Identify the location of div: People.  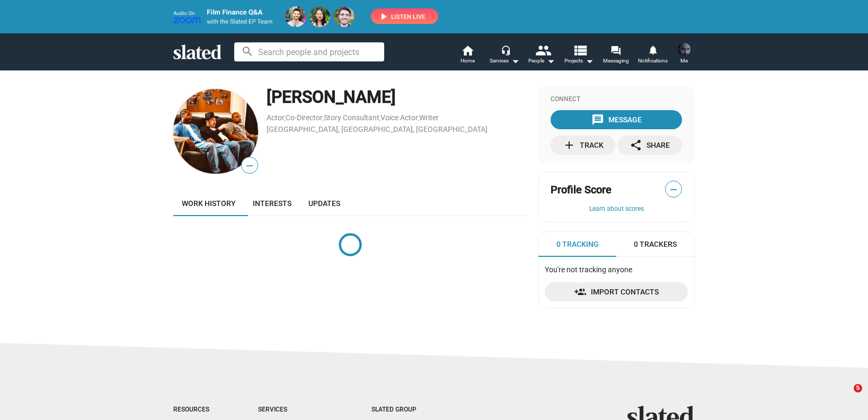
(541, 61).